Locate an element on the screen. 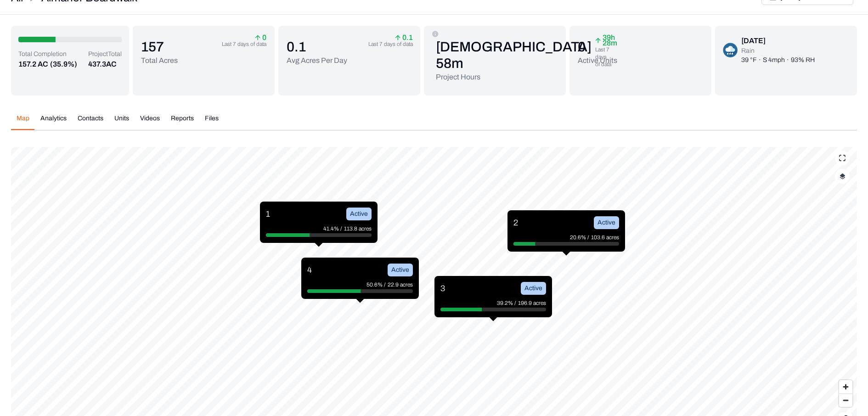 The image size is (868, 416). button: Map is located at coordinates (23, 122).